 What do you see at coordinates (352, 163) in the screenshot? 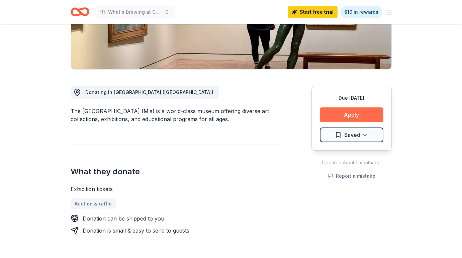
I see `div: Updated about 1 month ago` at bounding box center [352, 163].